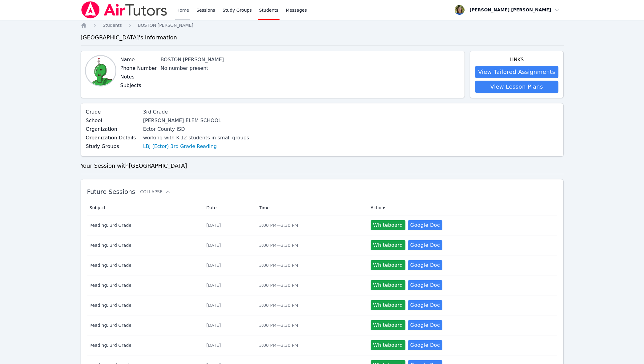 The image size is (644, 364). Describe the element at coordinates (517, 60) in the screenshot. I see `h4: Links` at that location.